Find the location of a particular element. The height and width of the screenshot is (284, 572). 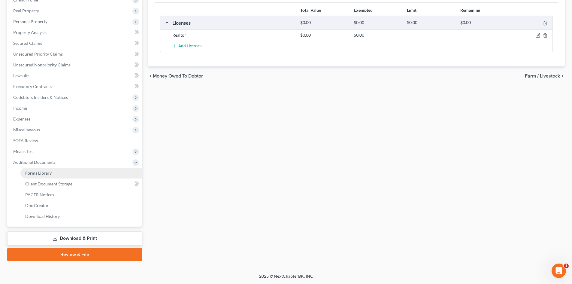

span: Unsecured Nonpriority Claims is located at coordinates (42, 65).